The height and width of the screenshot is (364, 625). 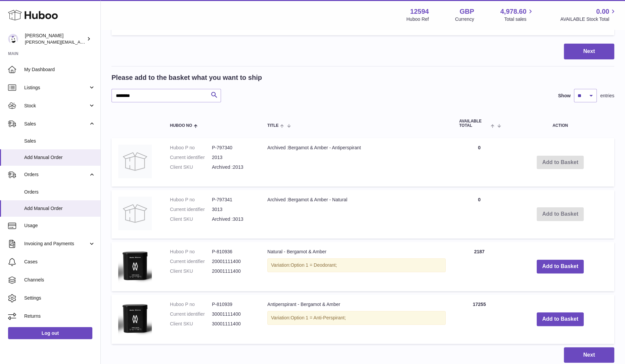 What do you see at coordinates (60, 298) in the screenshot?
I see `span: Settings` at bounding box center [60, 298].